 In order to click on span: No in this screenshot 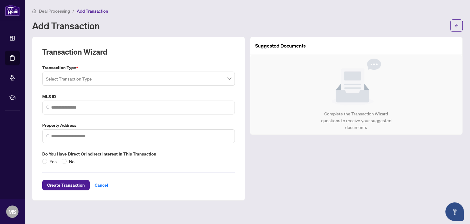, I will do `click(72, 161)`.